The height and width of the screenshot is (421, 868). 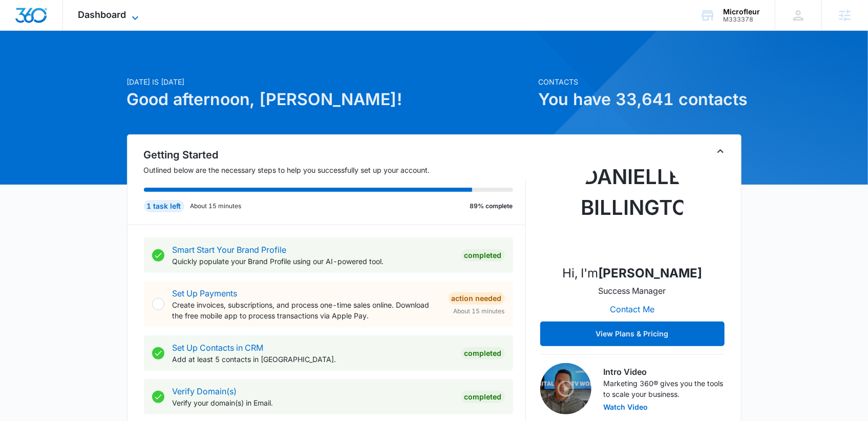 What do you see at coordinates (633, 290) in the screenshot?
I see `p: Success Manager` at bounding box center [633, 290].